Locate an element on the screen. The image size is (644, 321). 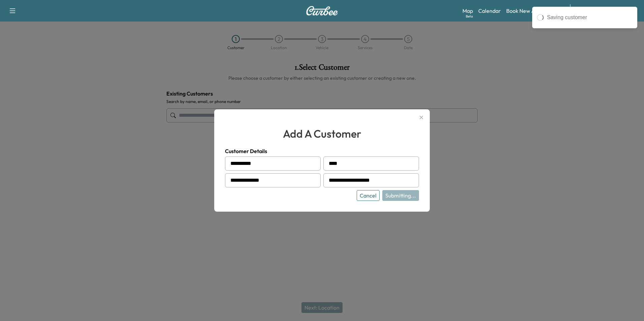
a: Book New Appointment is located at coordinates (534, 11).